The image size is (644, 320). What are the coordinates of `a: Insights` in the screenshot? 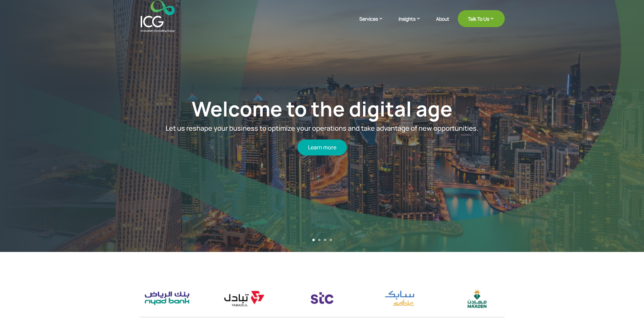 It's located at (413, 24).